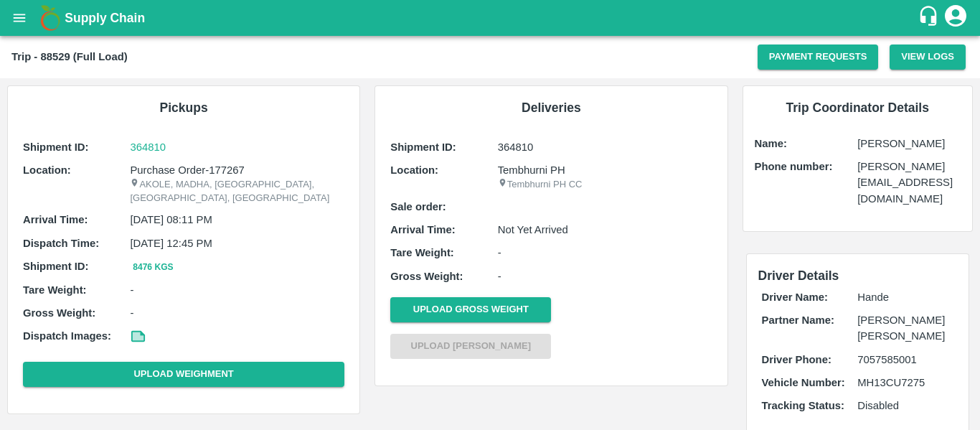 This screenshot has width=980, height=430. I want to click on h6: Trip Coordinator Details, so click(858, 108).